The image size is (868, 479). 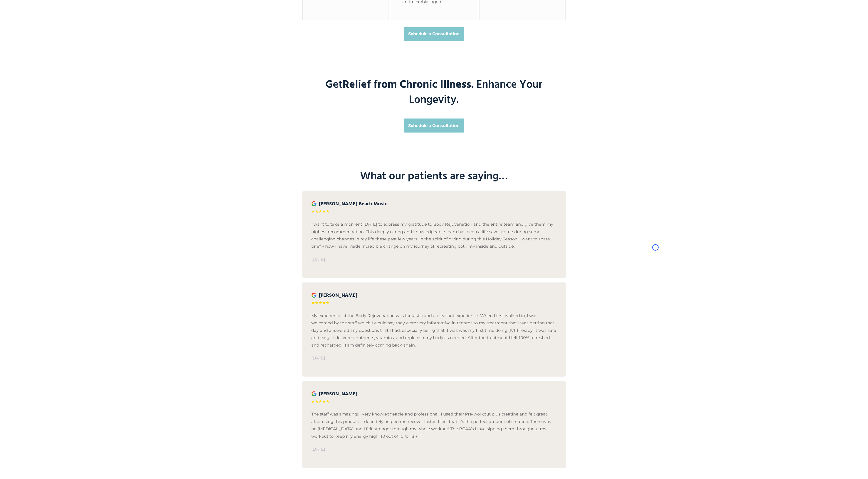 What do you see at coordinates (407, 85) in the screenshot?
I see `strong: Relief from Chronic Illness` at bounding box center [407, 85].